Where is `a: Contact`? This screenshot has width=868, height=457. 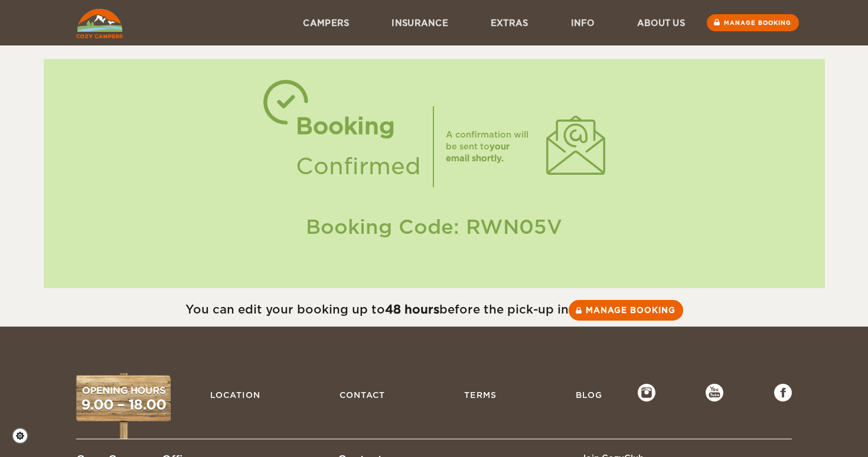 a: Contact is located at coordinates (362, 395).